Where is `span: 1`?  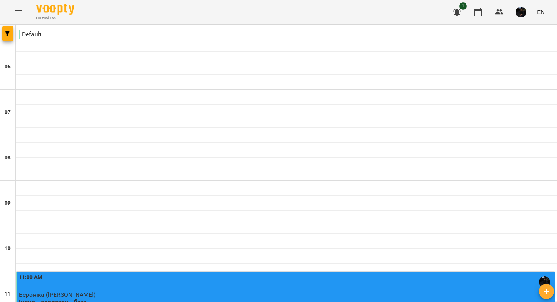
span: 1 is located at coordinates (463, 6).